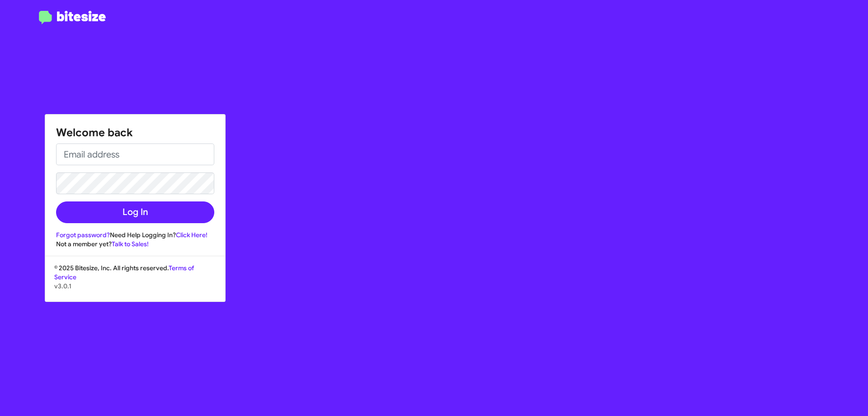 The height and width of the screenshot is (416, 868). Describe the element at coordinates (135, 212) in the screenshot. I see `button: Log In` at that location.